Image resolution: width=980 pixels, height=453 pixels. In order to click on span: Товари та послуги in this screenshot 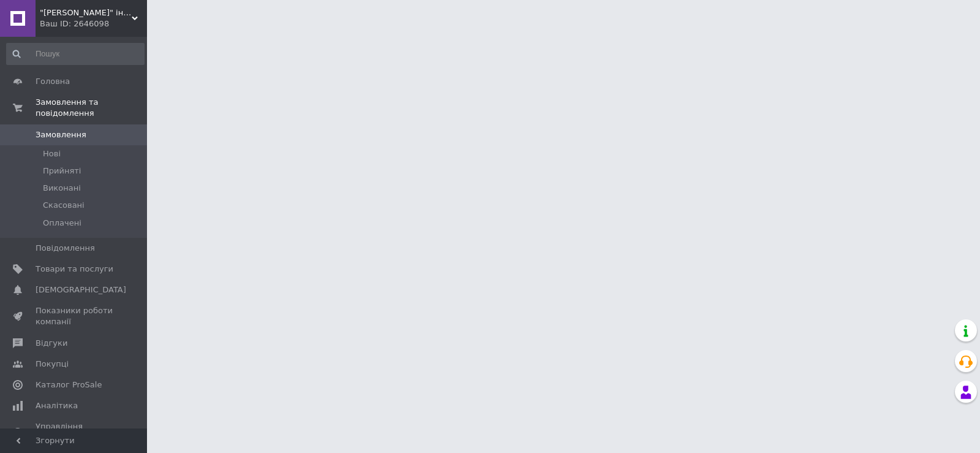, I will do `click(74, 269)`.